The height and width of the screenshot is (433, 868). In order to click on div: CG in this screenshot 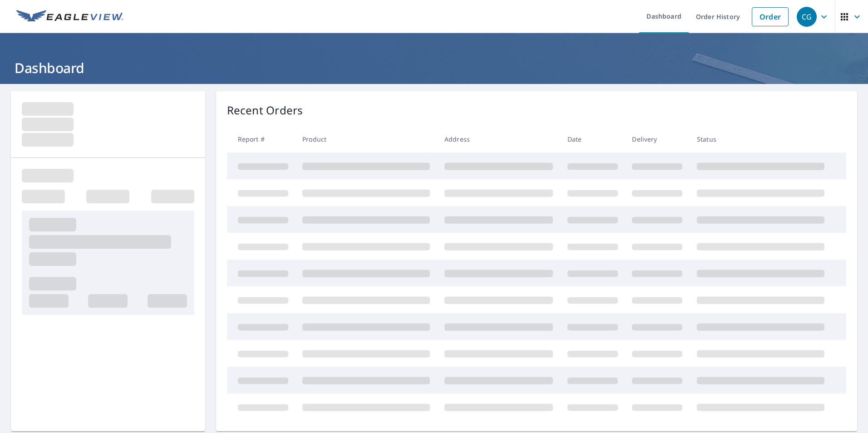, I will do `click(807, 17)`.